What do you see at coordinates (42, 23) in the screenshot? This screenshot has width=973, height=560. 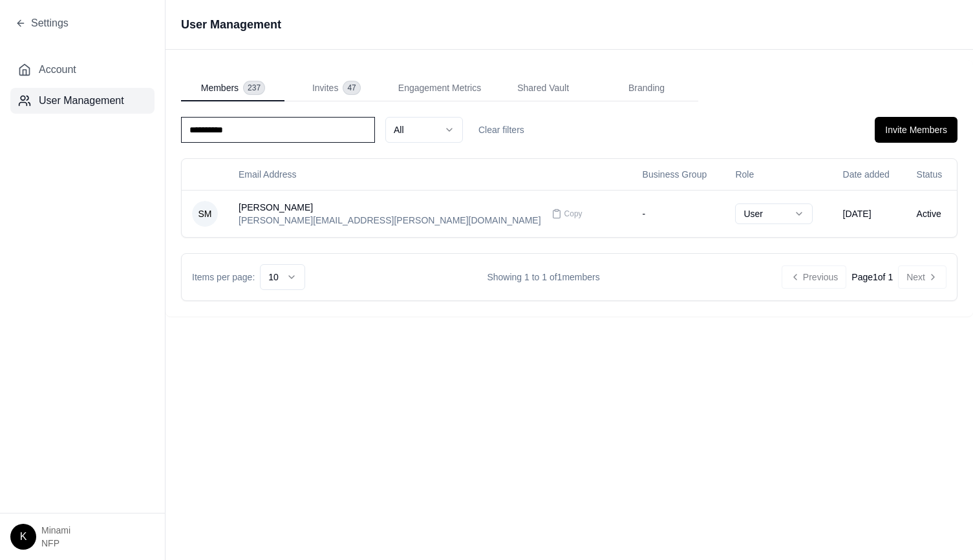 I see `button: Settings` at bounding box center [42, 23].